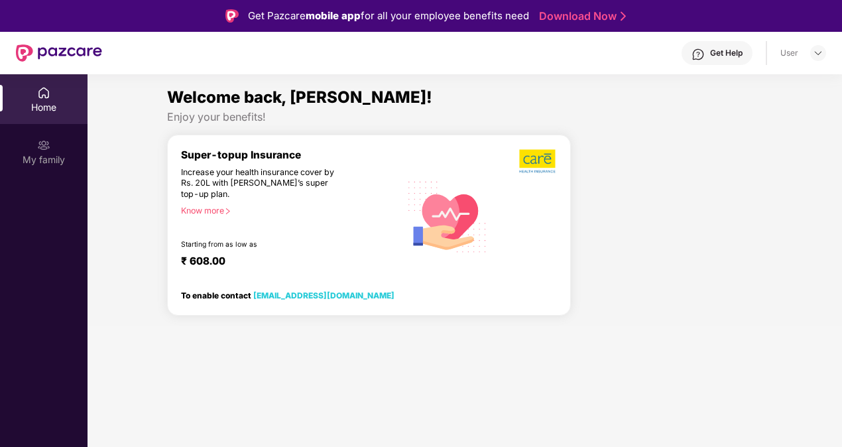 The width and height of the screenshot is (842, 447). What do you see at coordinates (623, 16) in the screenshot?
I see `img: Stroke` at bounding box center [623, 16].